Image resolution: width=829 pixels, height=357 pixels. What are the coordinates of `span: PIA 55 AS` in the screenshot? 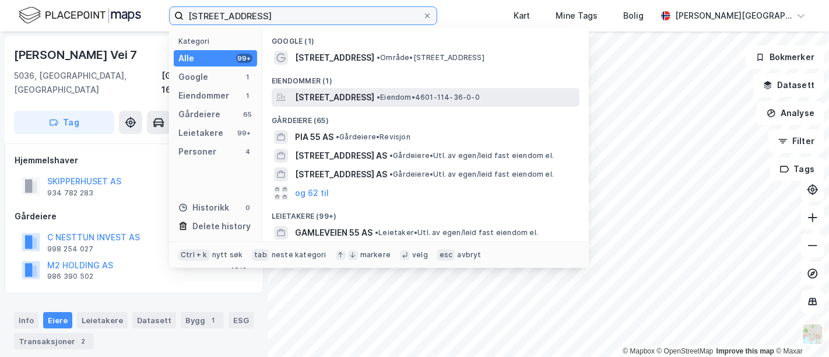 It's located at (314, 137).